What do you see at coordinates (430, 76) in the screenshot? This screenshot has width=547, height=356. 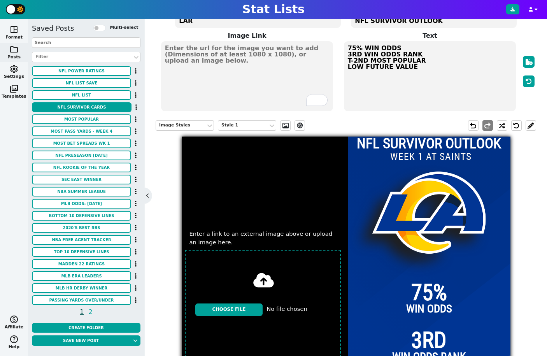 I see `textarea: 75% WIN ODDS 3RD WIN ODDS RANK T-2ND MOST POPULAR LOW FUTURE VALUE` at bounding box center [430, 76].